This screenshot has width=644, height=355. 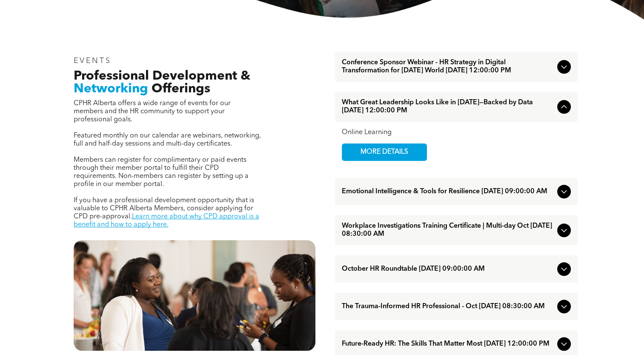 What do you see at coordinates (152, 112) in the screenshot?
I see `span: CPHR Alberta offers a wide range of events for our members and the HR community to support your p...` at bounding box center [152, 112].